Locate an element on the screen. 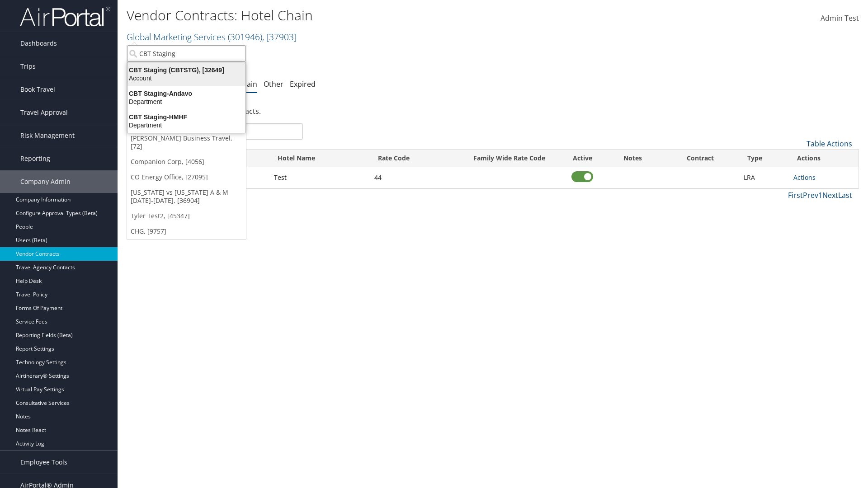  span: Trips is located at coordinates (28, 67).